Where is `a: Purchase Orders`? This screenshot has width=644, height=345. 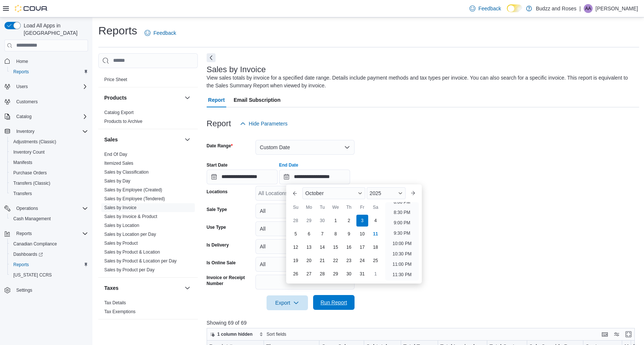 a: Purchase Orders is located at coordinates (30, 173).